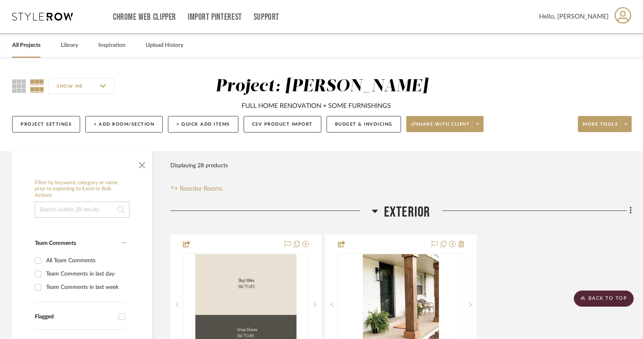 This screenshot has height=339, width=643. What do you see at coordinates (266, 17) in the screenshot?
I see `a: Support` at bounding box center [266, 17].